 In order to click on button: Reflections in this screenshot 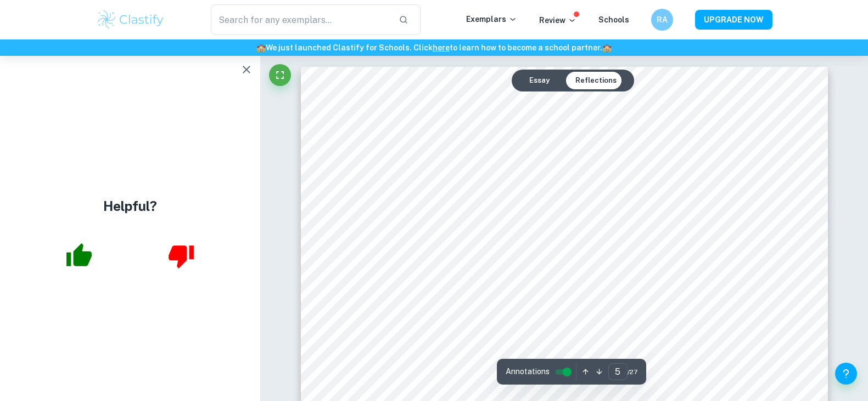, I will do `click(596, 81)`.